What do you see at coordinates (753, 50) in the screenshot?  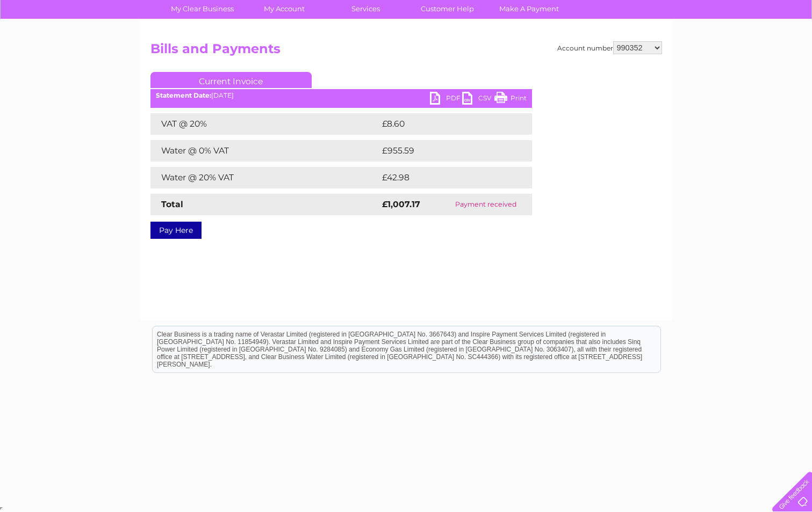 I see `a: Contact` at bounding box center [753, 50].